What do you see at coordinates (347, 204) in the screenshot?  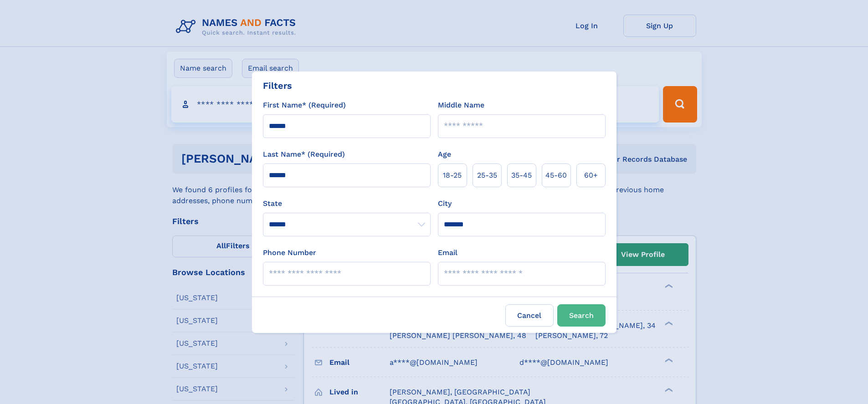 I see `label: State` at bounding box center [347, 204].